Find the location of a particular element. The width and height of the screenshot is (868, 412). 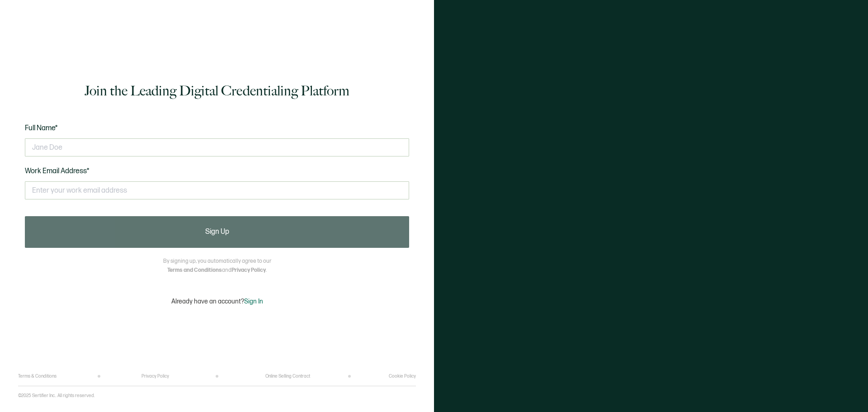

p: ©2025 Sertifier Inc.. All rights reserved. is located at coordinates (56, 395).